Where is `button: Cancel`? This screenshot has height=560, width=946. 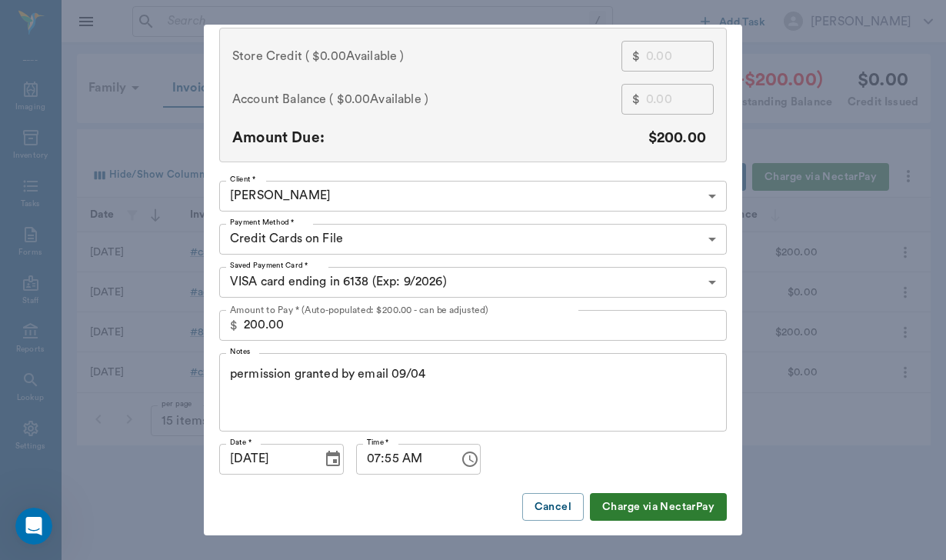 button: Cancel is located at coordinates (553, 506).